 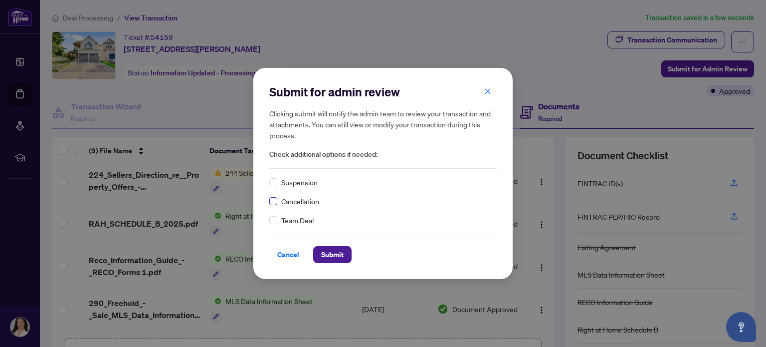 I want to click on span: Suspension, so click(x=299, y=182).